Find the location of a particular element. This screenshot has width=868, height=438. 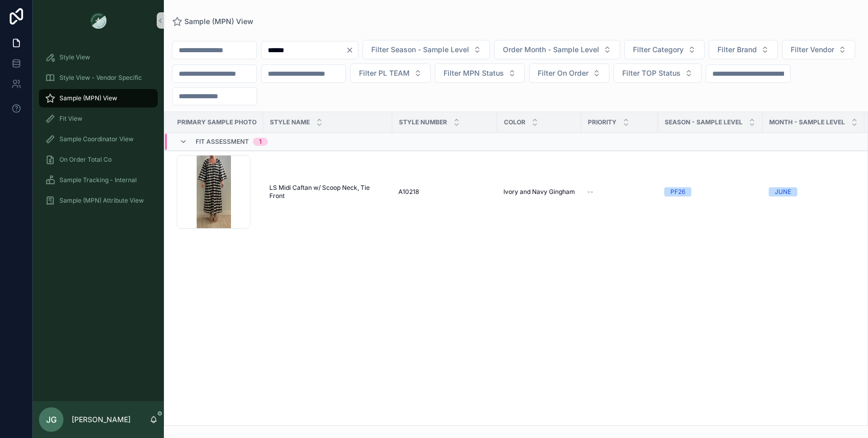

span: PRIMARY SAMPLE PHOTO is located at coordinates (217, 122).